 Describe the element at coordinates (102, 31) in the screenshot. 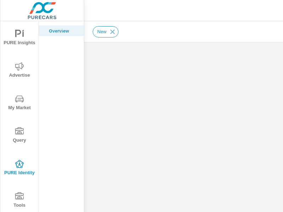

I see `span: New` at that location.